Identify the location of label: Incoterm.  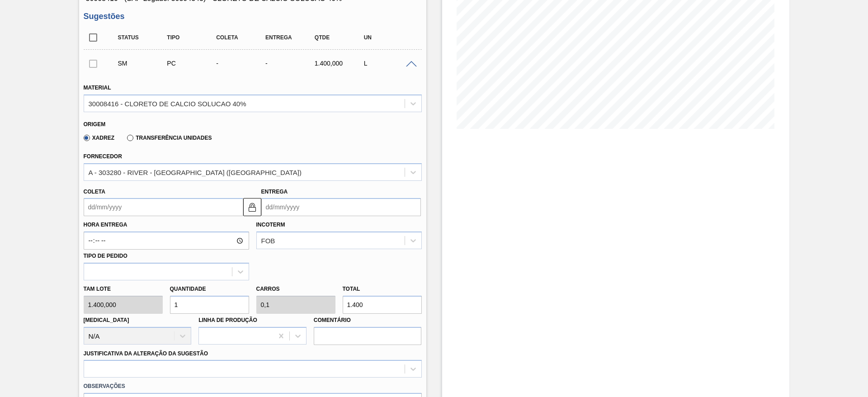
(271, 225).